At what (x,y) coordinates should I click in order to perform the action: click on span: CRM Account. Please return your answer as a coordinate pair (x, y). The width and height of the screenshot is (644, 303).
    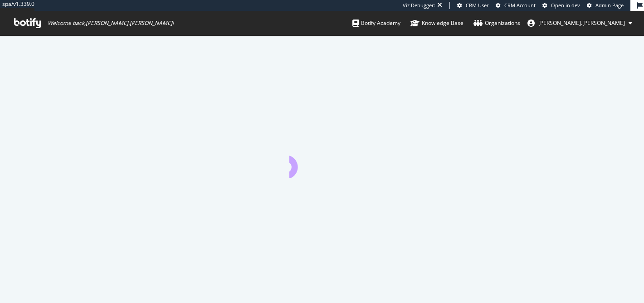
    Looking at the image, I should click on (520, 5).